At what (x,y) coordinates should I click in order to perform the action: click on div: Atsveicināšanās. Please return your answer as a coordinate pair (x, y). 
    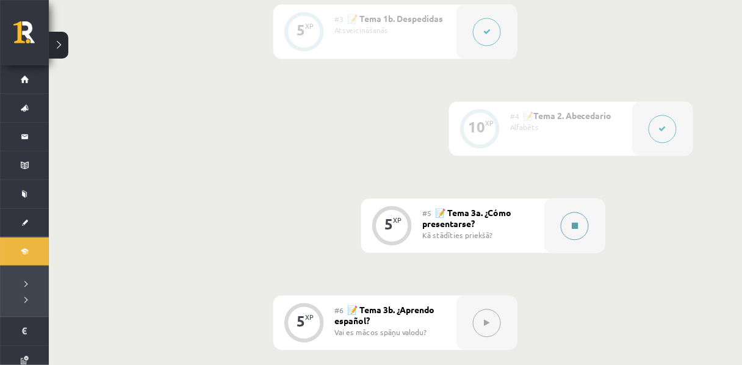
    Looking at the image, I should click on (390, 30).